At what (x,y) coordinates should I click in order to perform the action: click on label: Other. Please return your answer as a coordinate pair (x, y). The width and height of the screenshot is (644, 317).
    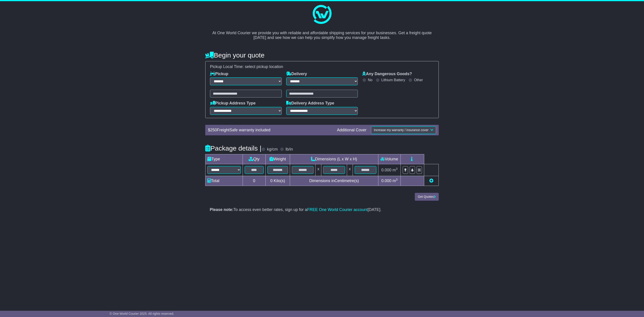
    Looking at the image, I should click on (418, 80).